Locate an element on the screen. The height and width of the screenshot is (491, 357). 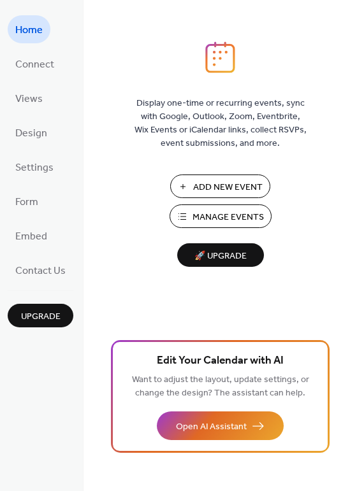
a: Embed is located at coordinates (31, 236).